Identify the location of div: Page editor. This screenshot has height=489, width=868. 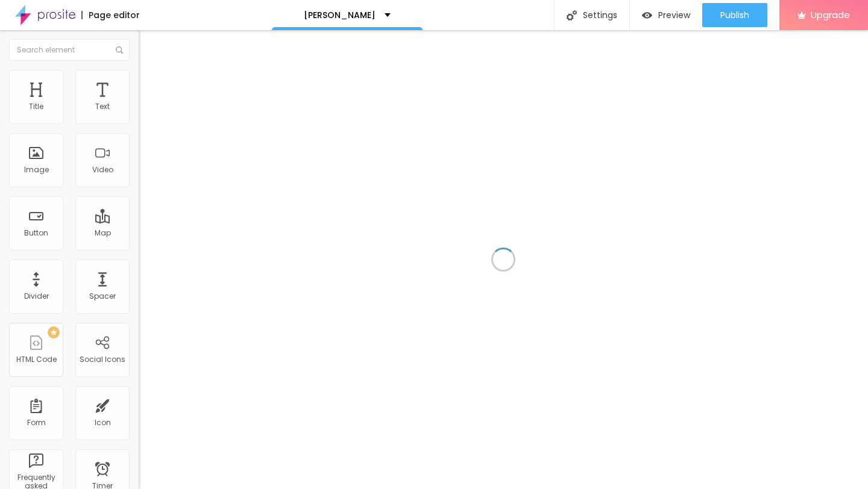
(110, 15).